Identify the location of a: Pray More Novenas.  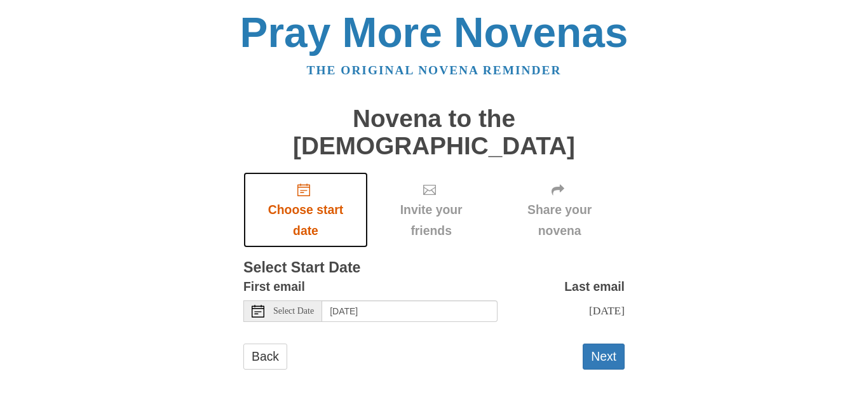
(434, 32).